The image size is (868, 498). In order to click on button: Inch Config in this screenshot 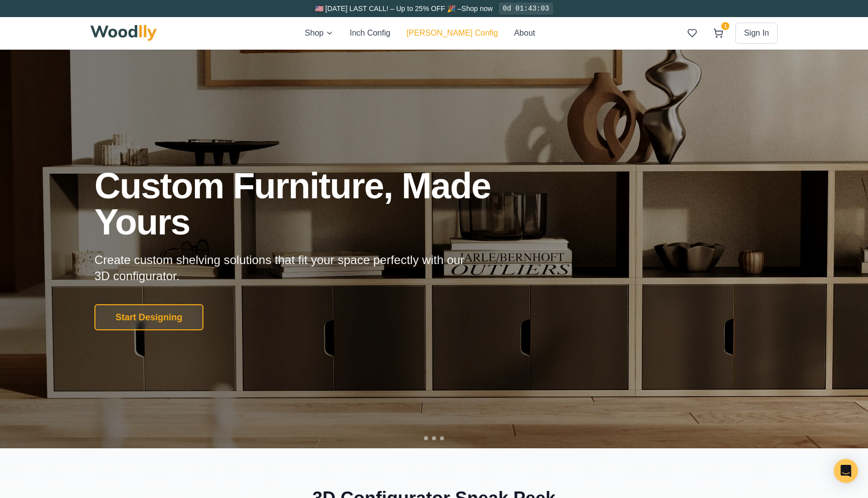, I will do `click(370, 33)`.